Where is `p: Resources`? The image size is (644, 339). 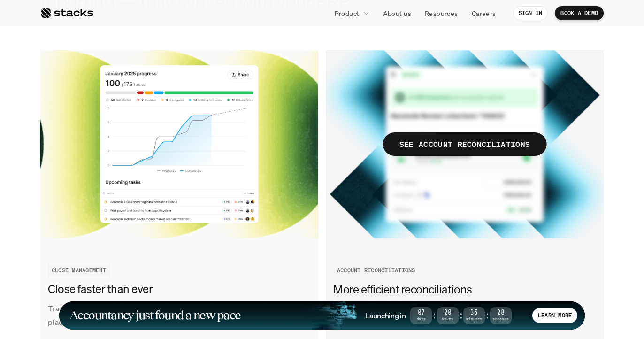 p: Resources is located at coordinates (441, 13).